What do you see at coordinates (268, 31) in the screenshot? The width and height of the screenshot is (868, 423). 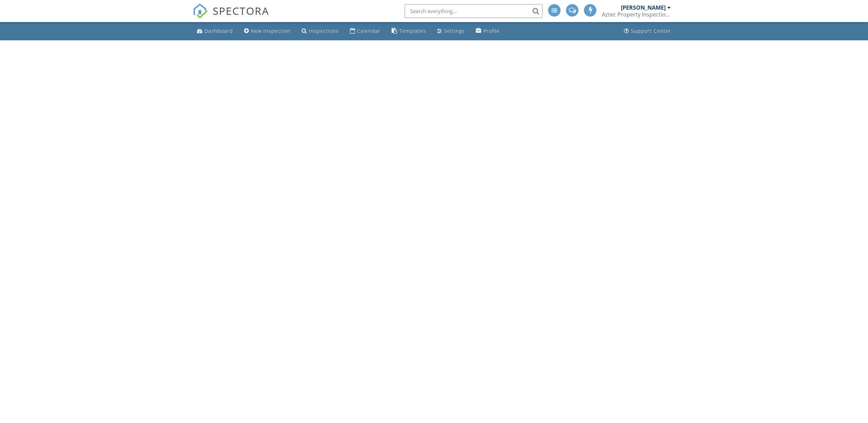 I see `a: New Inspection` at bounding box center [268, 31].